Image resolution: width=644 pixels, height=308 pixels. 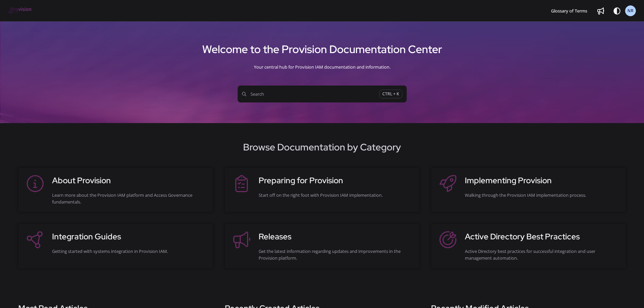 What do you see at coordinates (322, 246) in the screenshot?
I see `a: ReleasesGet the latest information regarding updates and improvements in the Provision platform.` at bounding box center [322, 246].